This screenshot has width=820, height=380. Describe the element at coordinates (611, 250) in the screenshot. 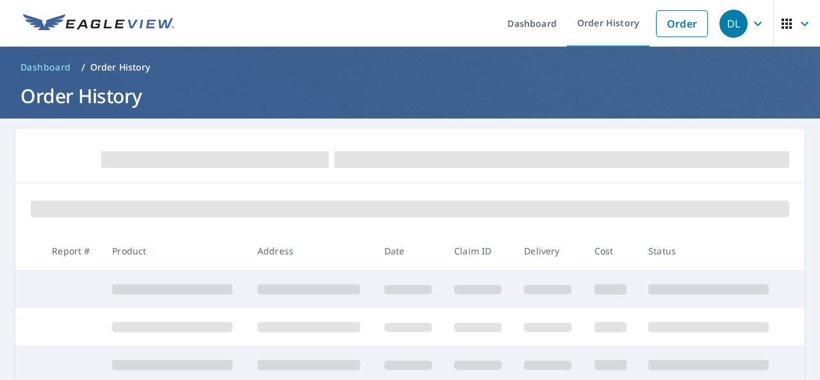

I see `th: Cost` at that location.